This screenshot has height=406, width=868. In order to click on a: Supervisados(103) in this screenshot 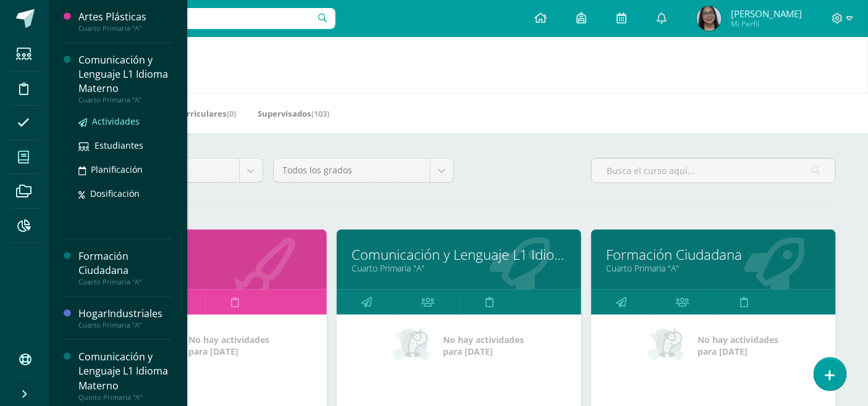, I will do `click(293, 114)`.